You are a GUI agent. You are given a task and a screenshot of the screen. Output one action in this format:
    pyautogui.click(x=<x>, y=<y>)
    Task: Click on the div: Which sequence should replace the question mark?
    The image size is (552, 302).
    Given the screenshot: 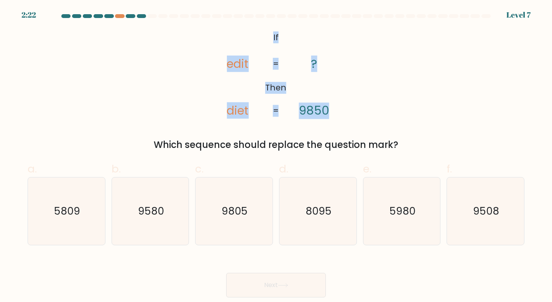 What is the action you would take?
    pyautogui.click(x=276, y=145)
    